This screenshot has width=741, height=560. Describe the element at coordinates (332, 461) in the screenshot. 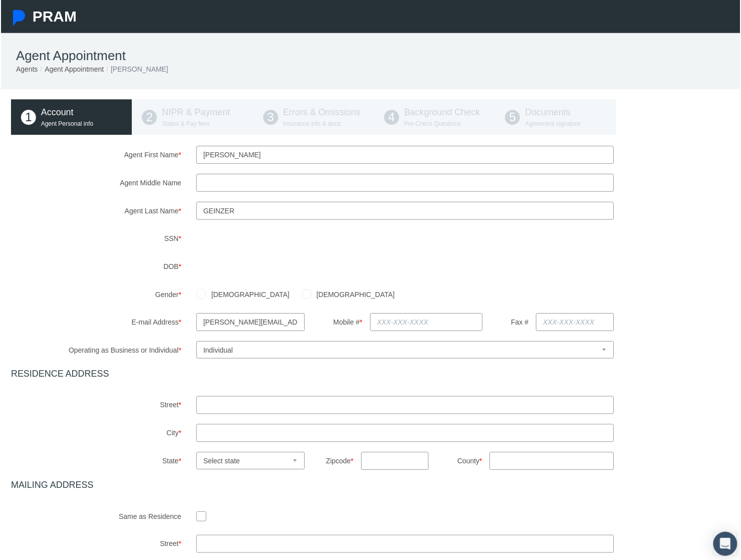

I see `label: Zipcode` at that location.